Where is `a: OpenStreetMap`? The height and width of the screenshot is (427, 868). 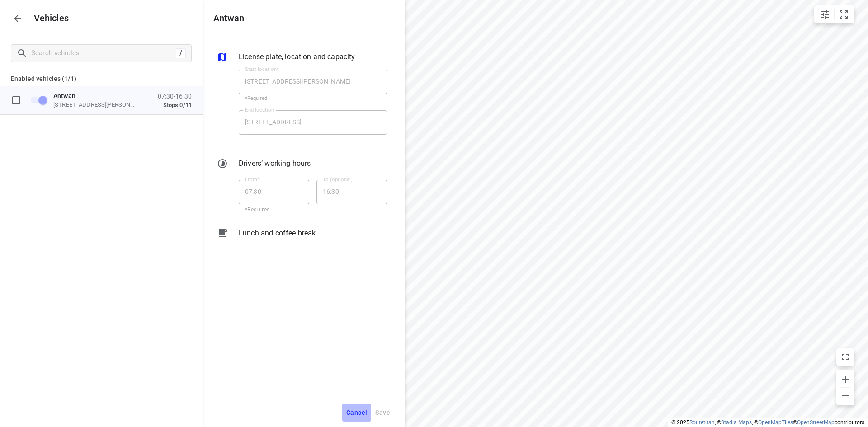 a: OpenStreetMap is located at coordinates (816, 423).